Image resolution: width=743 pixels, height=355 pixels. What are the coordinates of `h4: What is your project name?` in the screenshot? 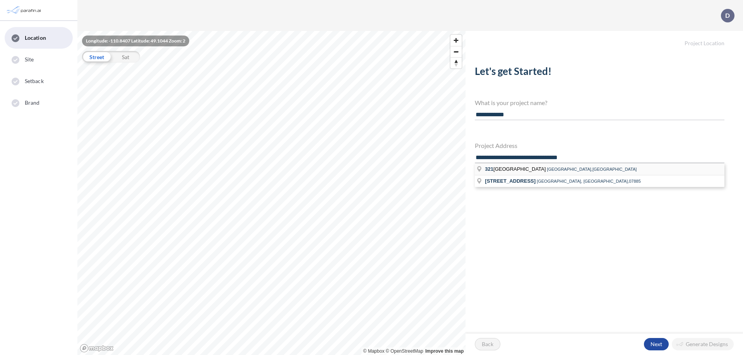 It's located at (599, 102).